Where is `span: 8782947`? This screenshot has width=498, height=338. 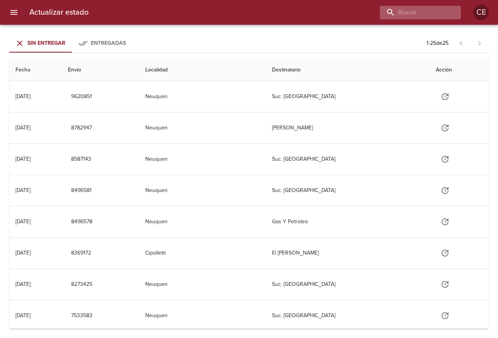 span: 8782947 is located at coordinates (81, 128).